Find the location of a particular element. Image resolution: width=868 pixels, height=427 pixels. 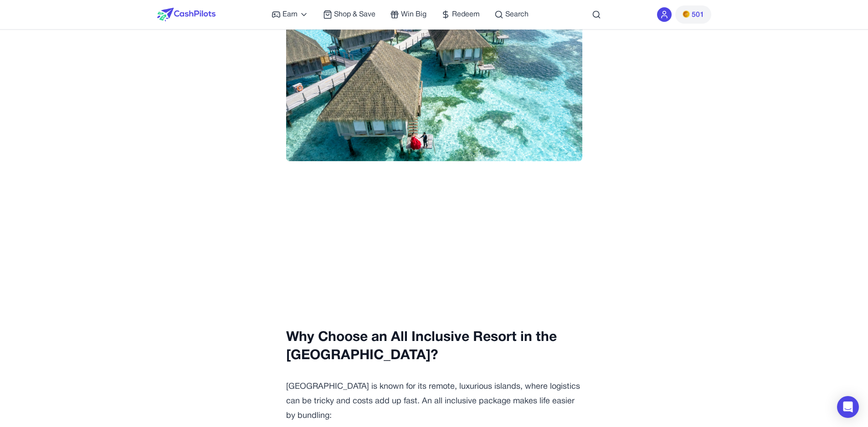

span: Search is located at coordinates (516, 15).